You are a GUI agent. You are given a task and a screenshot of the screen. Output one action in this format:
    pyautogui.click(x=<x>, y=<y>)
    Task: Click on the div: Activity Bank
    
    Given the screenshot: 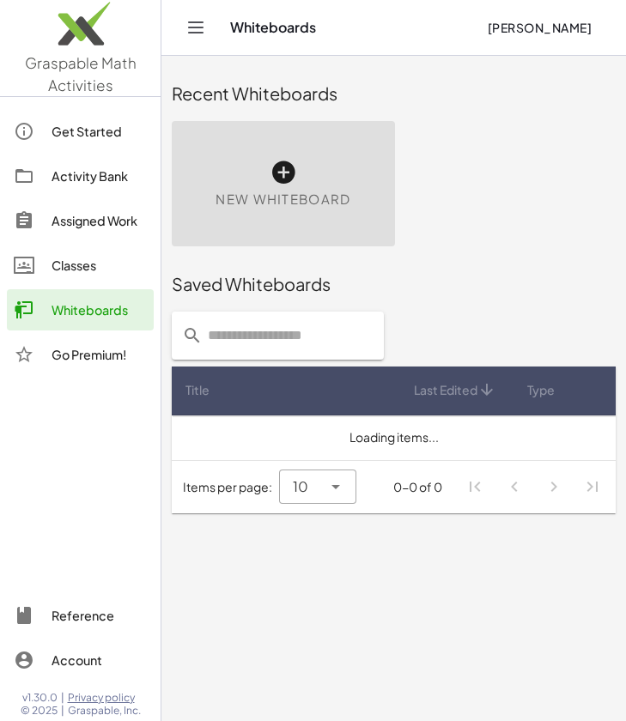 What is the action you would take?
    pyautogui.click(x=99, y=176)
    